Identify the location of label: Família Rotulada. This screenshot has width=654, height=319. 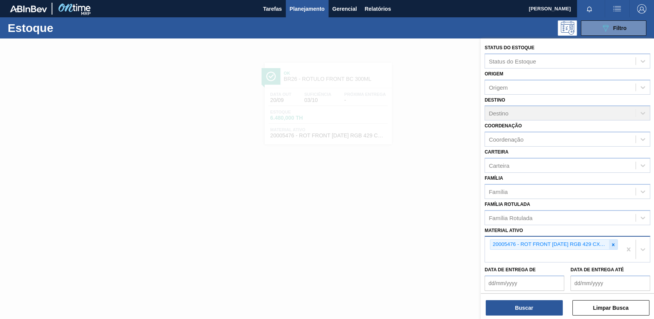
(507, 204).